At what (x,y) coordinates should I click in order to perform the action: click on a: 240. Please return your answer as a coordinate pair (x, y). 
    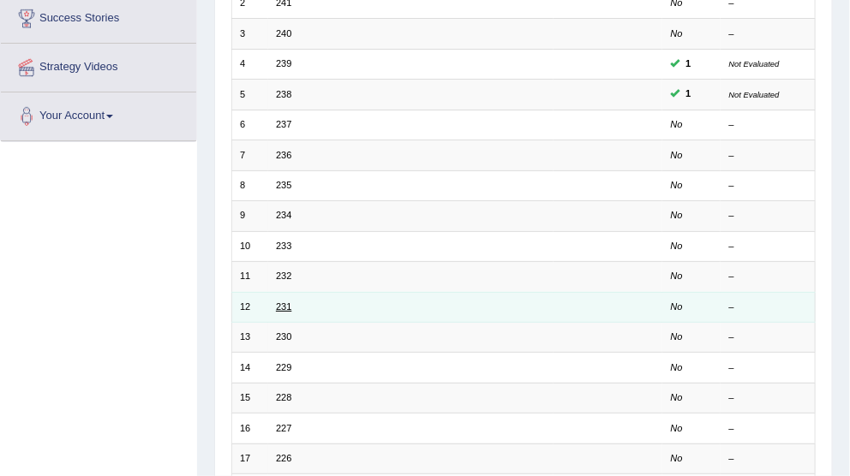
    Looking at the image, I should click on (284, 33).